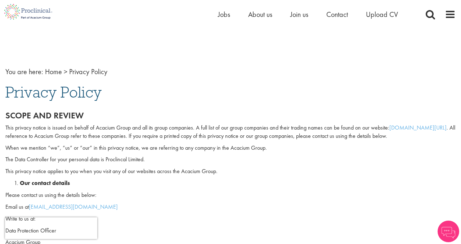 The image size is (461, 244). I want to click on p: Data Protection Officer, so click(231, 231).